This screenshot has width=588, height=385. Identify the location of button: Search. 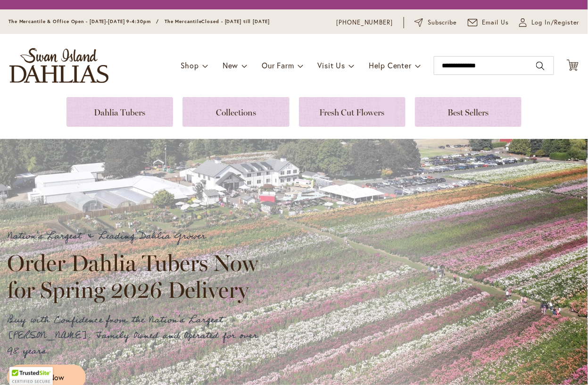
(540, 66).